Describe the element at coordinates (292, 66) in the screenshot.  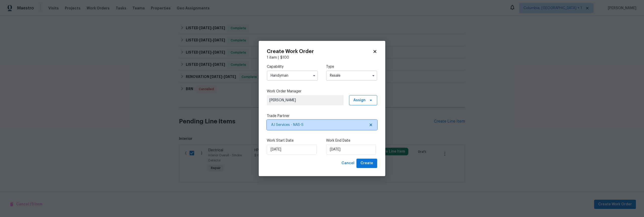
I see `label: Capability` at that location.